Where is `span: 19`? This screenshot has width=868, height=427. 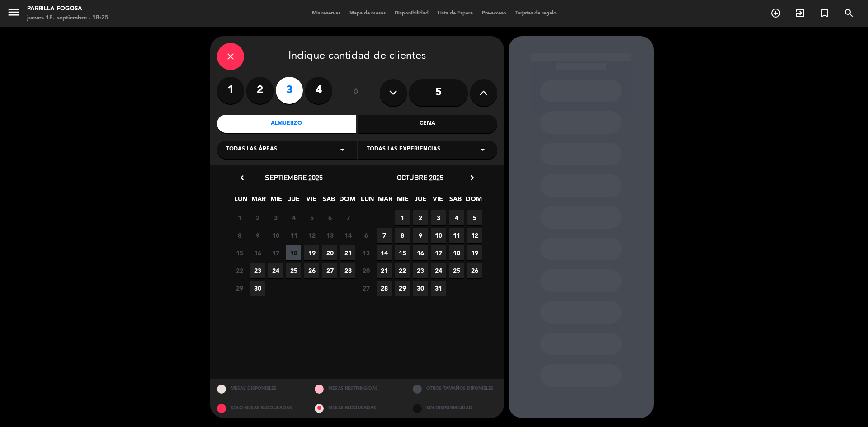 span: 19 is located at coordinates (474, 253).